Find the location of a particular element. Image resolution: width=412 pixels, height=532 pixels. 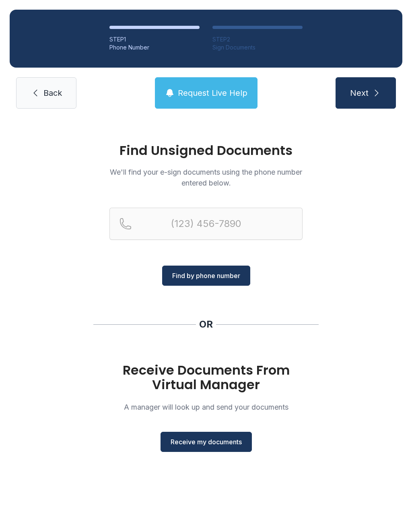

p: We'll find your e-sign documents using the phone number entered below. is located at coordinates (206, 178).